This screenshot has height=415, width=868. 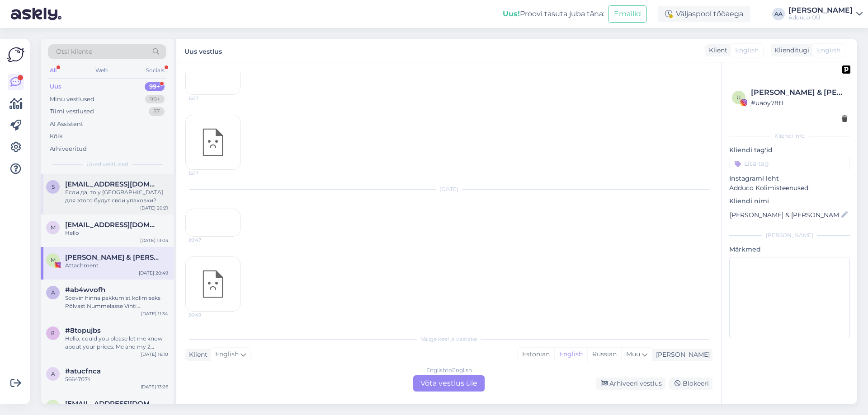 What do you see at coordinates (56, 86) in the screenshot?
I see `div: Uus` at bounding box center [56, 86].